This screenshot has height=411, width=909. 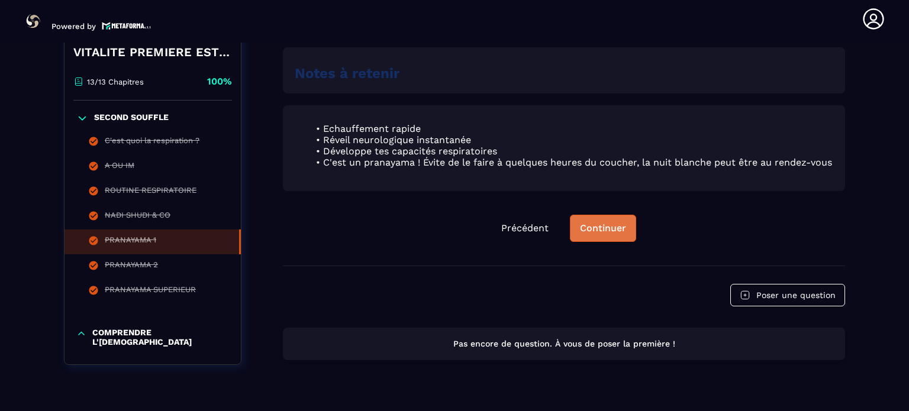 What do you see at coordinates (153, 52) in the screenshot?
I see `h4: VITALITE PREMIERE ESTRELLA` at bounding box center [153, 52].